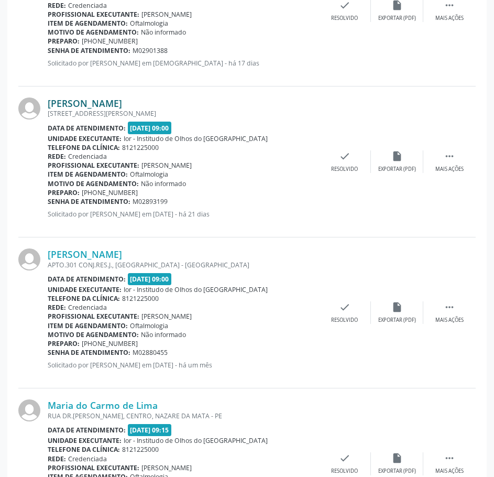  Describe the element at coordinates (150, 352) in the screenshot. I see `span: M02880455` at that location.